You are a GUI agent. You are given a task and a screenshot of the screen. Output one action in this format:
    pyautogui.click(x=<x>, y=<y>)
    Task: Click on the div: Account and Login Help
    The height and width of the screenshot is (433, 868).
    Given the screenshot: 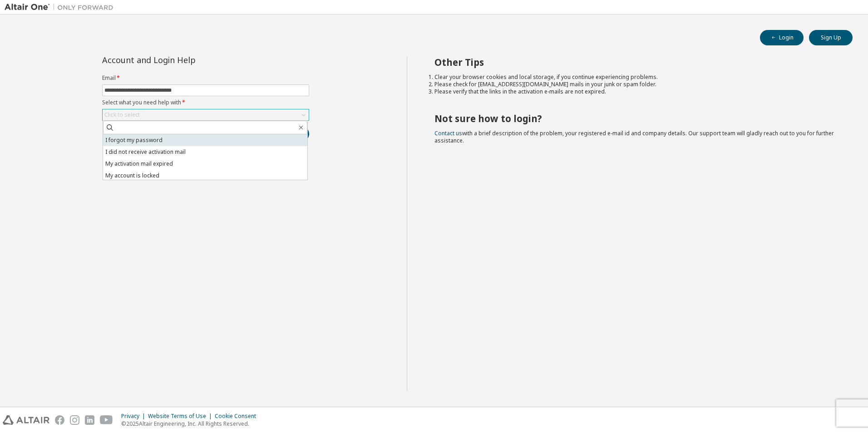 What is the action you would take?
    pyautogui.click(x=185, y=60)
    